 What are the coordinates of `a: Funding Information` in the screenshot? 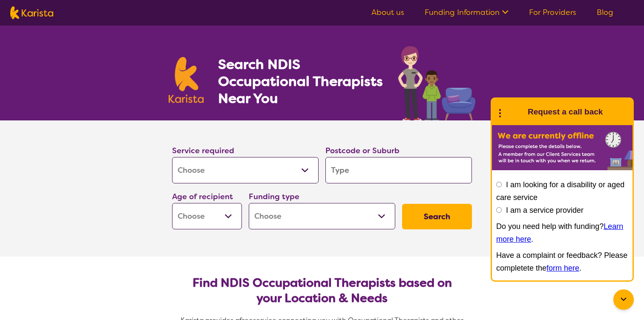 It's located at (467, 13).